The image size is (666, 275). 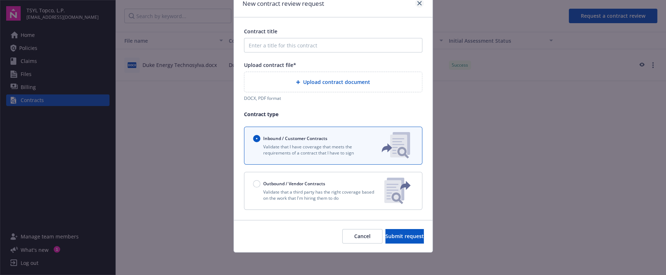 What do you see at coordinates (404, 236) in the screenshot?
I see `span: Submit request` at bounding box center [404, 236].